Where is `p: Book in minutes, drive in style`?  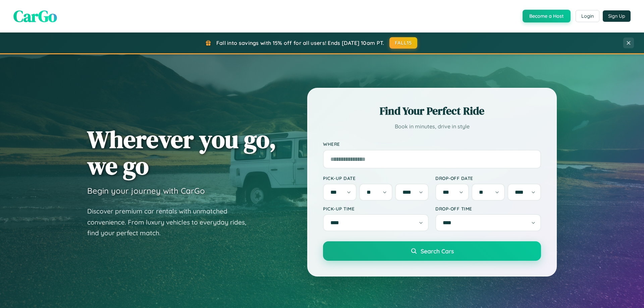 p: Book in minutes, drive in style is located at coordinates (432, 126).